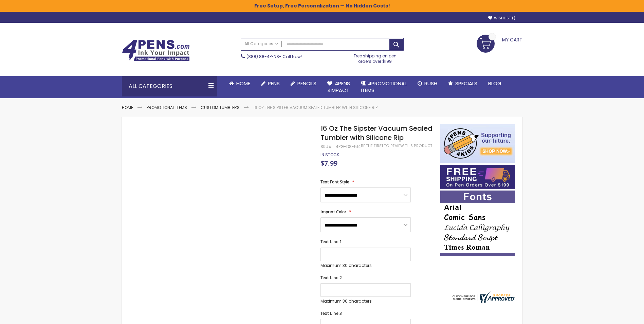 The height and width of the screenshot is (324, 644). What do you see at coordinates (166, 108) in the screenshot?
I see `a: Promotional Items` at bounding box center [166, 108].